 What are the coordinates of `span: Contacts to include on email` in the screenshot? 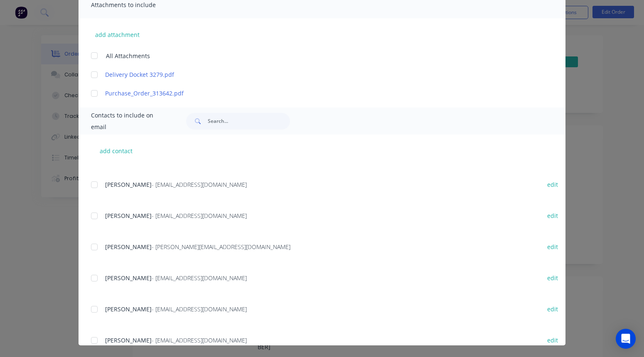 It's located at (128, 121).